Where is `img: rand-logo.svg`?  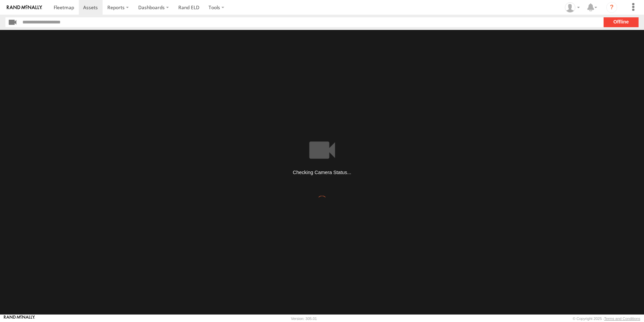 img: rand-logo.svg is located at coordinates (24, 8).